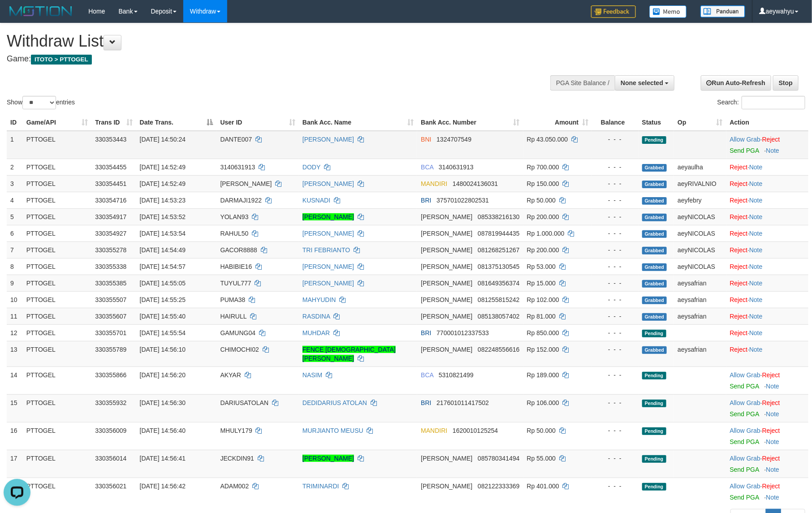  Describe the element at coordinates (498, 233) in the screenshot. I see `span: Copy 087819944435 to clipboard` at that location.